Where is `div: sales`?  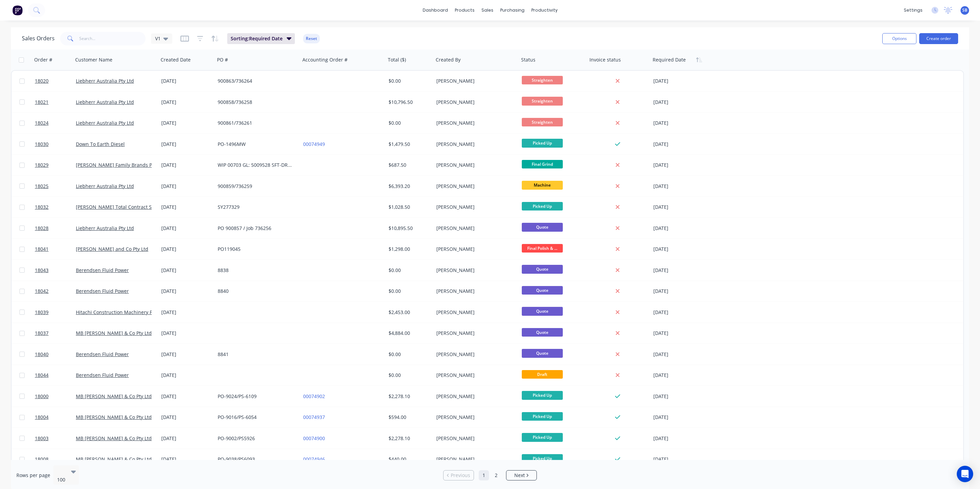 div: sales is located at coordinates (487, 10).